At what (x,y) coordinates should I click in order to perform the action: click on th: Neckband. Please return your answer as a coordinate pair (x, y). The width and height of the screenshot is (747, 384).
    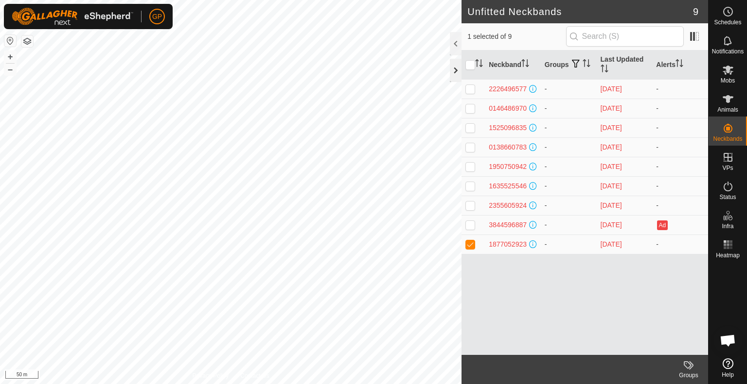
    Looking at the image, I should click on (512, 65).